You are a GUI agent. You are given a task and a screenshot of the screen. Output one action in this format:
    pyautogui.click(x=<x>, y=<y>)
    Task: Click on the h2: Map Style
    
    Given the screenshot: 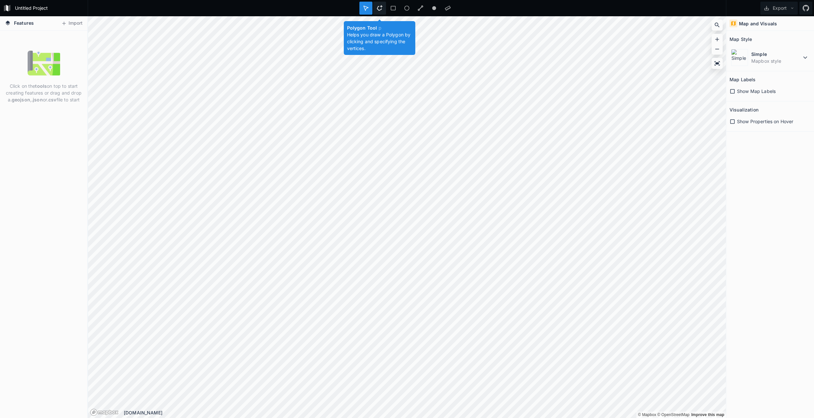 What is the action you would take?
    pyautogui.click(x=741, y=39)
    